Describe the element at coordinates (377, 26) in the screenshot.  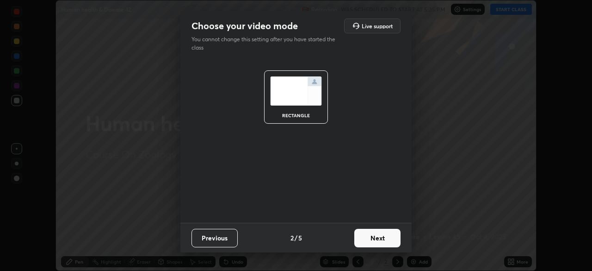
I see `h5: Live support` at that location.